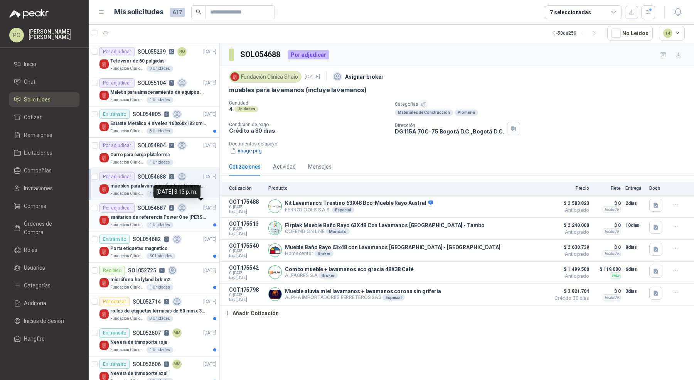 The height and width of the screenshot is (380, 694). What do you see at coordinates (147, 239) in the screenshot?
I see `p: SOL054682` at bounding box center [147, 239].